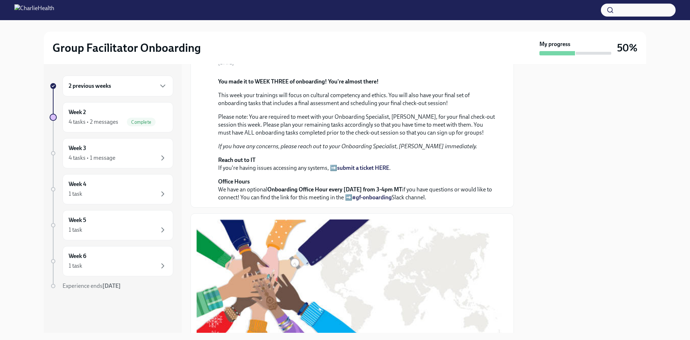 The height and width of the screenshot is (340, 690). What do you see at coordinates (111, 189) in the screenshot?
I see `a: Week 41 task` at bounding box center [111, 189].